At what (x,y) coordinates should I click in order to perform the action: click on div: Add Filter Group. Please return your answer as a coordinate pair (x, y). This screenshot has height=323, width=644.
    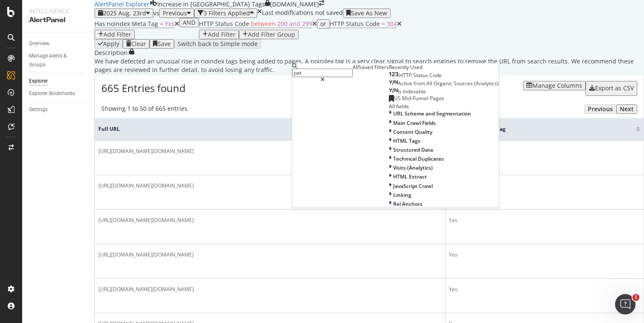
    Looking at the image, I should click on (271, 35).